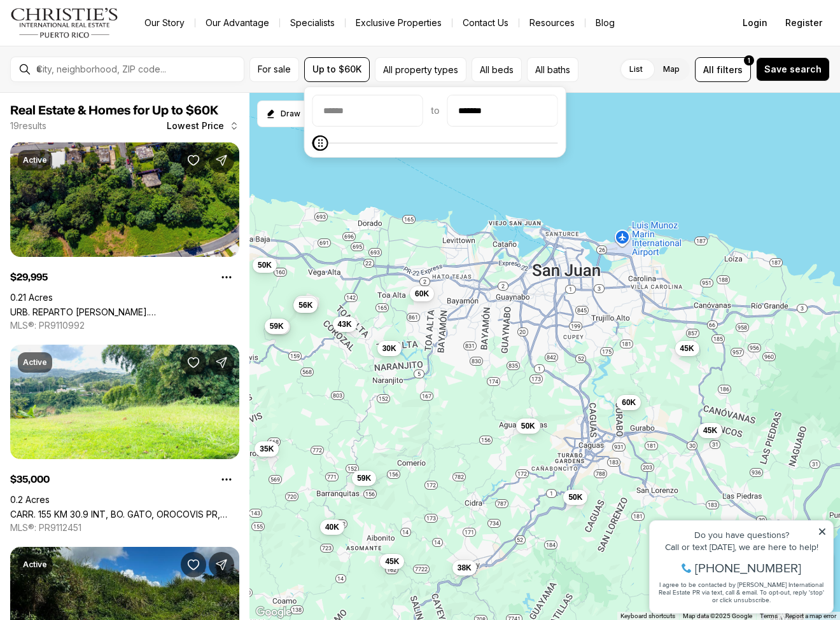 This screenshot has width=840, height=620. I want to click on span: Maximum, so click(321, 143).